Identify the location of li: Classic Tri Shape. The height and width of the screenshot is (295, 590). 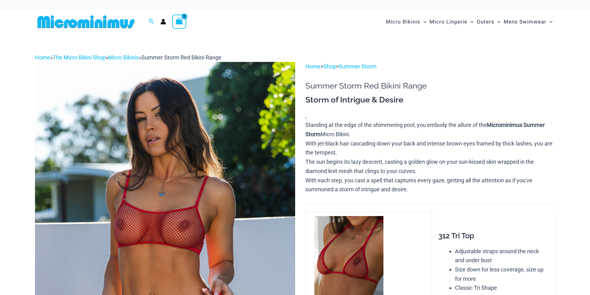
(502, 288).